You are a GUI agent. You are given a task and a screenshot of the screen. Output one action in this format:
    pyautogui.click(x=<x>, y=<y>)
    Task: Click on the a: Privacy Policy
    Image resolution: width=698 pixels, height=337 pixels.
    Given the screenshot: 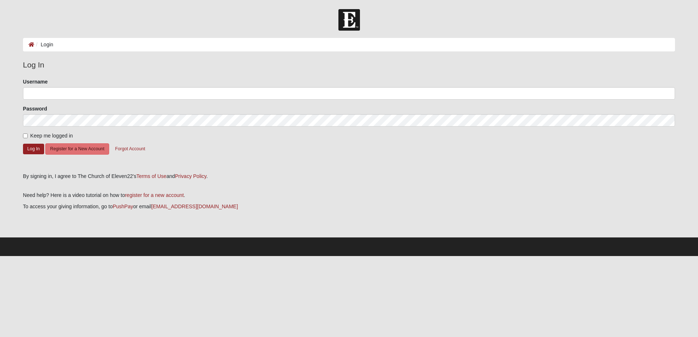 What is the action you would take?
    pyautogui.click(x=191, y=176)
    